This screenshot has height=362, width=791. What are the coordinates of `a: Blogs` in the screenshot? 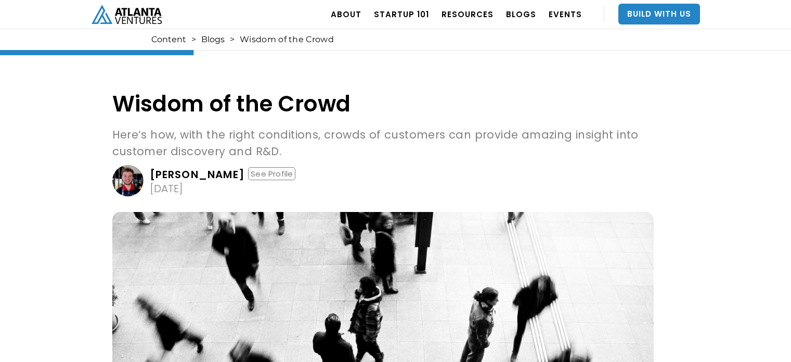 It's located at (213, 40).